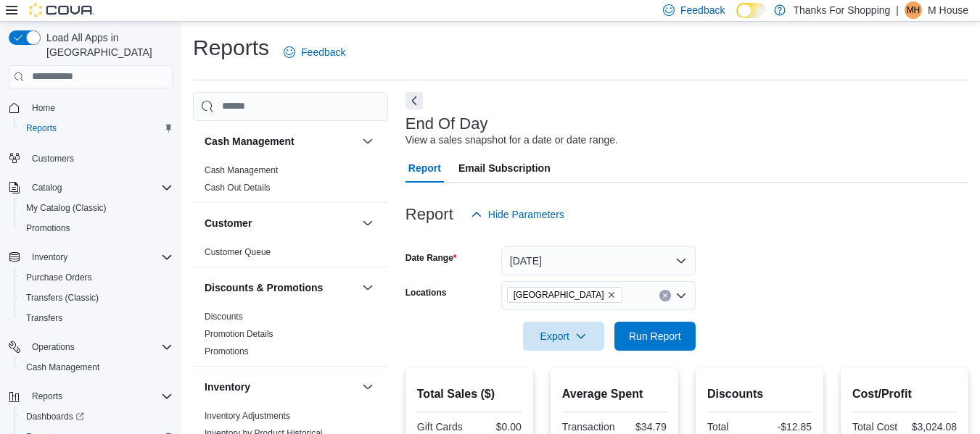 This screenshot has height=434, width=980. What do you see at coordinates (564, 337) in the screenshot?
I see `span: Export` at bounding box center [564, 337].